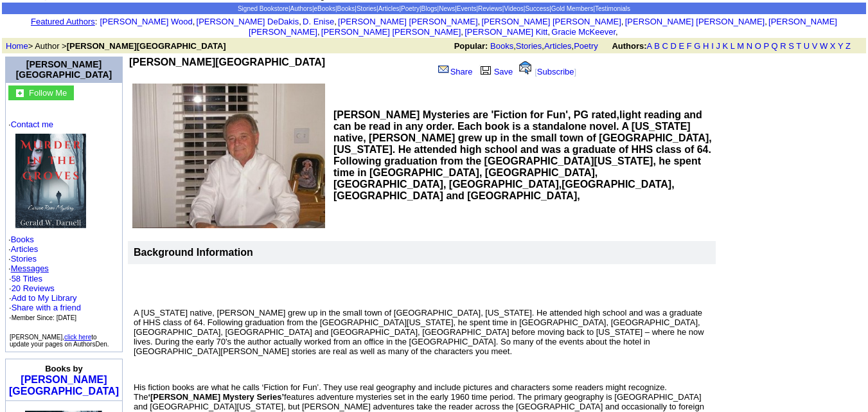 Image resolution: width=868 pixels, height=412 pixels. I want to click on a: P, so click(766, 46).